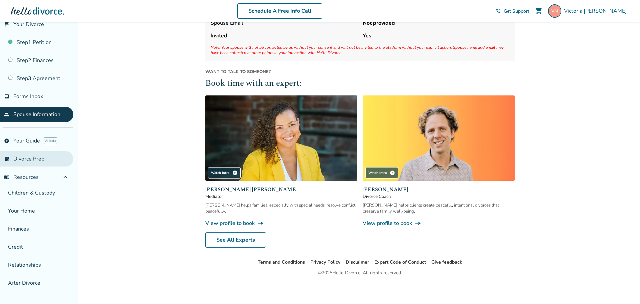  I want to click on li: Give feedback, so click(447, 262).